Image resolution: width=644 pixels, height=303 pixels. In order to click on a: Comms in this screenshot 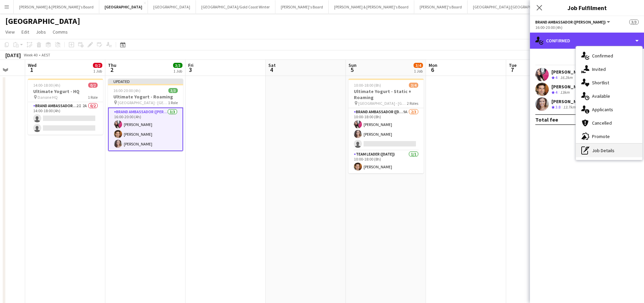, I will do `click(60, 32)`.